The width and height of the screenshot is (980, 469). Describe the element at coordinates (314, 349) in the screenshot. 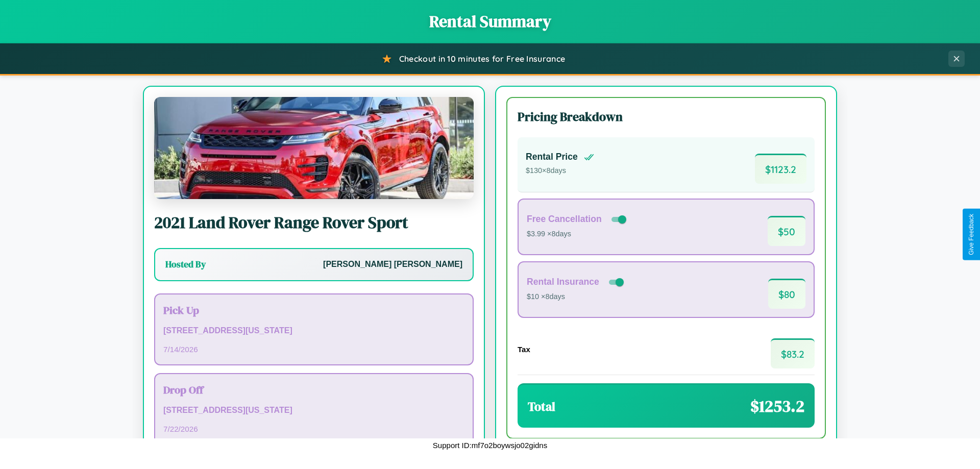

I see `p: 7 / 14 / 2026` at that location.